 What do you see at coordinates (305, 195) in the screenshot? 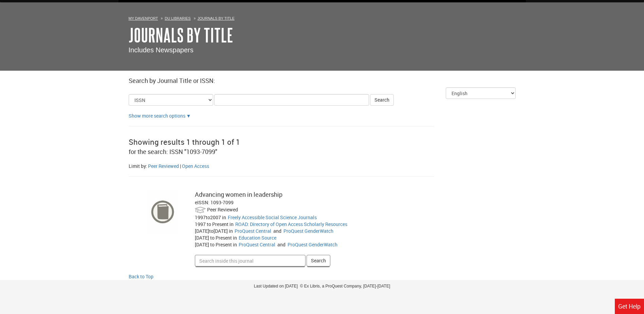
I see `div: Advancing women in leadership` at bounding box center [305, 195].